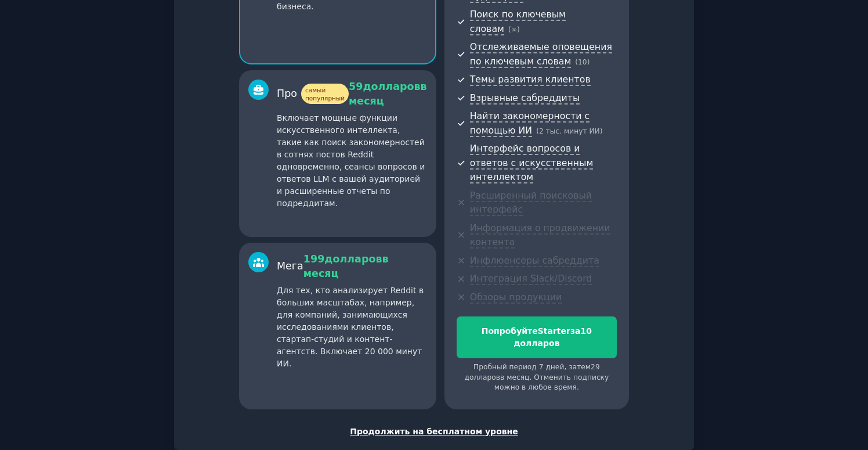 The height and width of the screenshot is (450, 868). I want to click on font: Найти закономерности с помощью ИИ, so click(530, 123).